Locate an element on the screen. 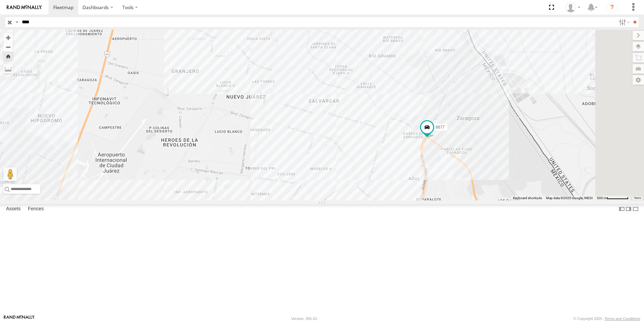  button: Keyboard shortcuts is located at coordinates (528, 198).